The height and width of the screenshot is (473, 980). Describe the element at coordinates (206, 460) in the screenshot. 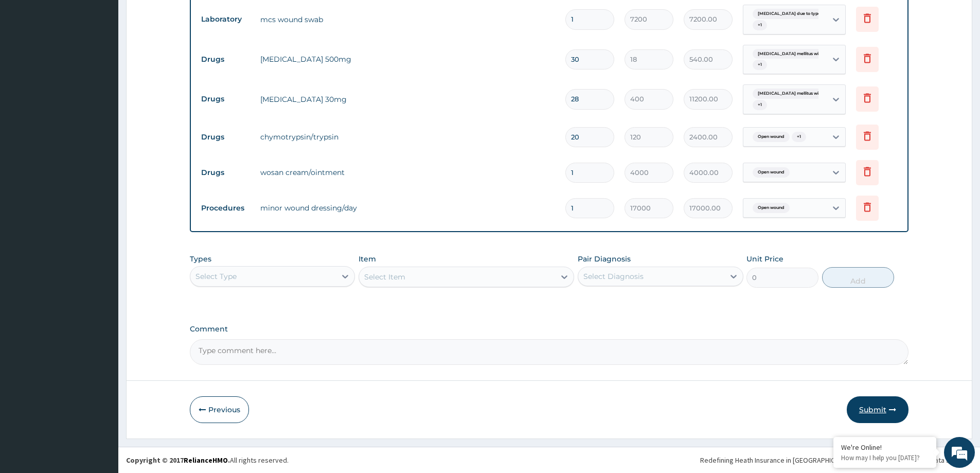

I see `a: RelianceHMO` at that location.